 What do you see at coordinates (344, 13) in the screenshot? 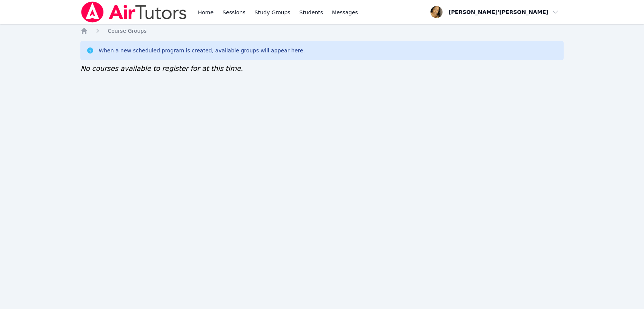
I see `span: Messages` at bounding box center [344, 13].